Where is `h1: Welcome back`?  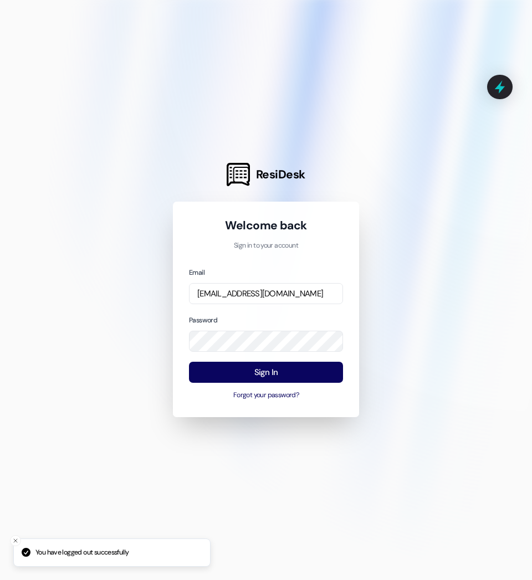 h1: Welcome back is located at coordinates (266, 225).